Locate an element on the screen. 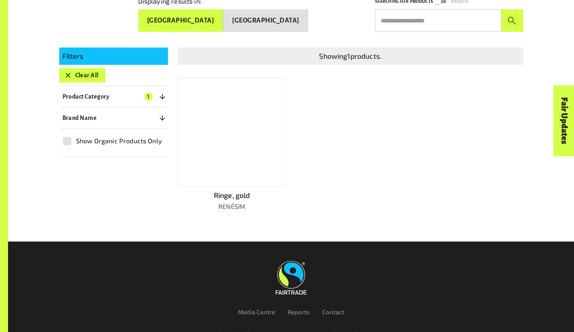 Image resolution: width=574 pixels, height=332 pixels. a: Reports is located at coordinates (298, 312).